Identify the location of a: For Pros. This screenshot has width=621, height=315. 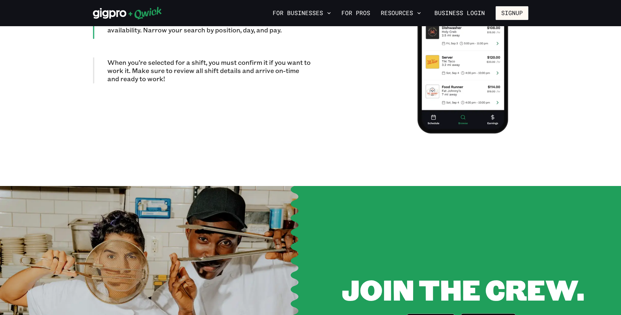
(356, 13).